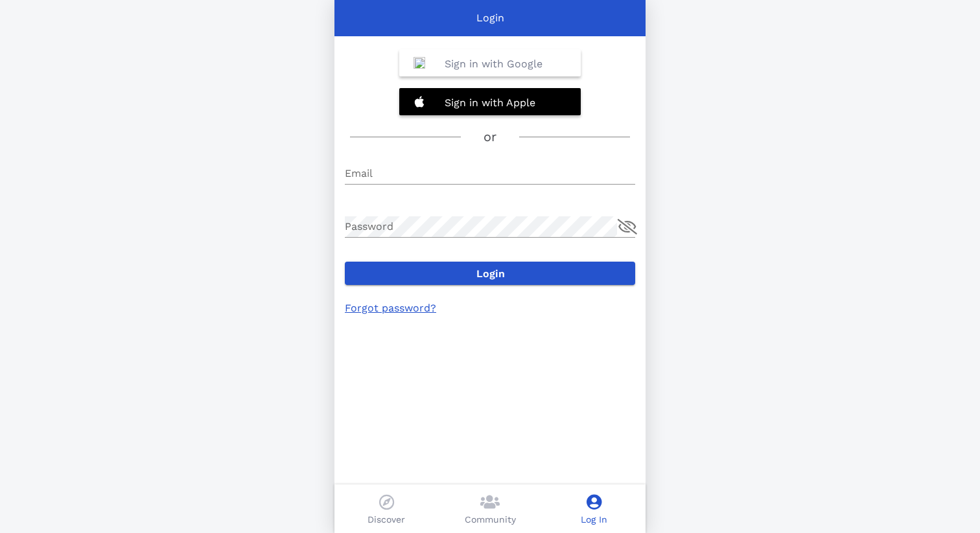  Describe the element at coordinates (493, 64) in the screenshot. I see `b: Sign in with Google` at that location.